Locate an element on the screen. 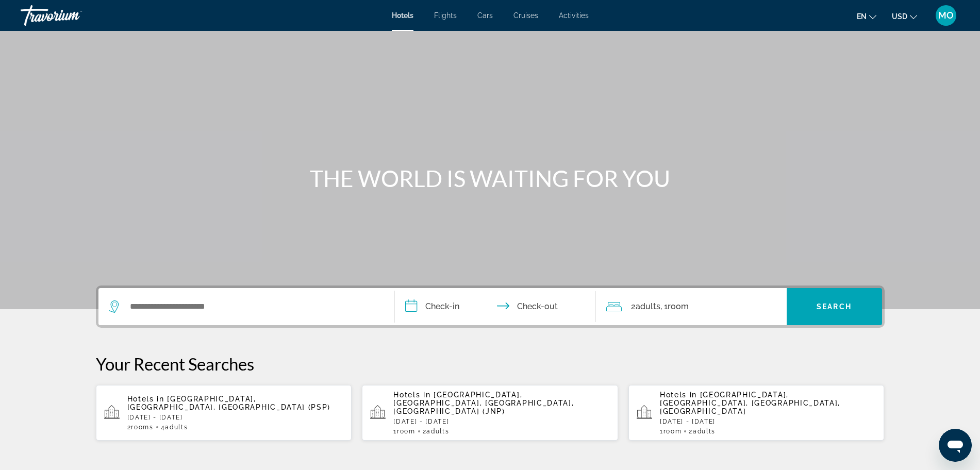 The height and width of the screenshot is (470, 980). button: Change currency is located at coordinates (904, 16).